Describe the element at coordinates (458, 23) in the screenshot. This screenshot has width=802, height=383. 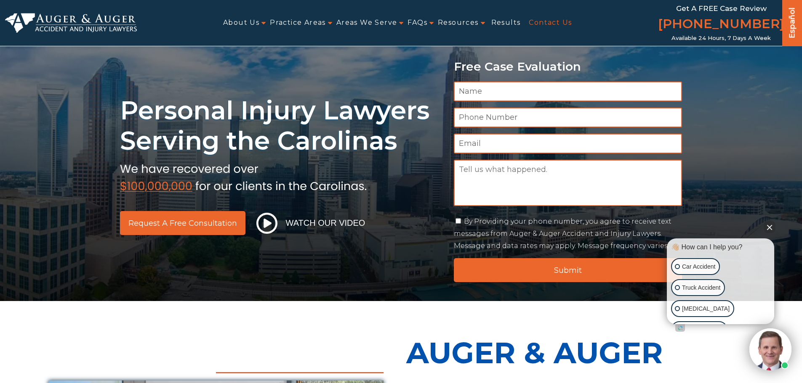
I see `a: Resources` at that location.